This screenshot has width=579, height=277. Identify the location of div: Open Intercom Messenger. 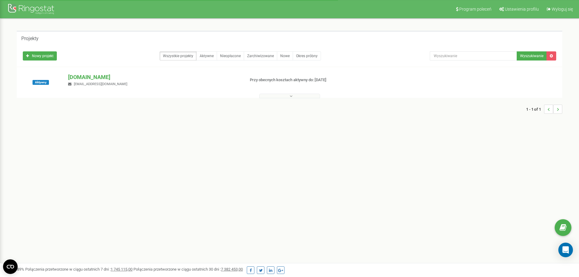
(566, 250).